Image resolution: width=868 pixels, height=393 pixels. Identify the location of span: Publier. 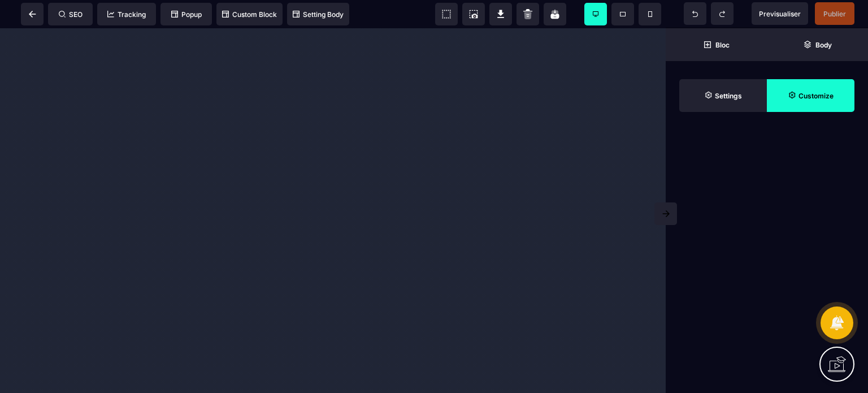
(835, 14).